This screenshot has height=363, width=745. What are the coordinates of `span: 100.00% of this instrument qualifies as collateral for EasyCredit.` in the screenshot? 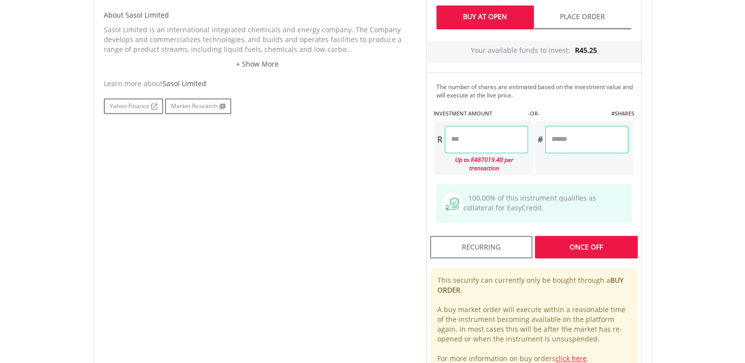 It's located at (529, 203).